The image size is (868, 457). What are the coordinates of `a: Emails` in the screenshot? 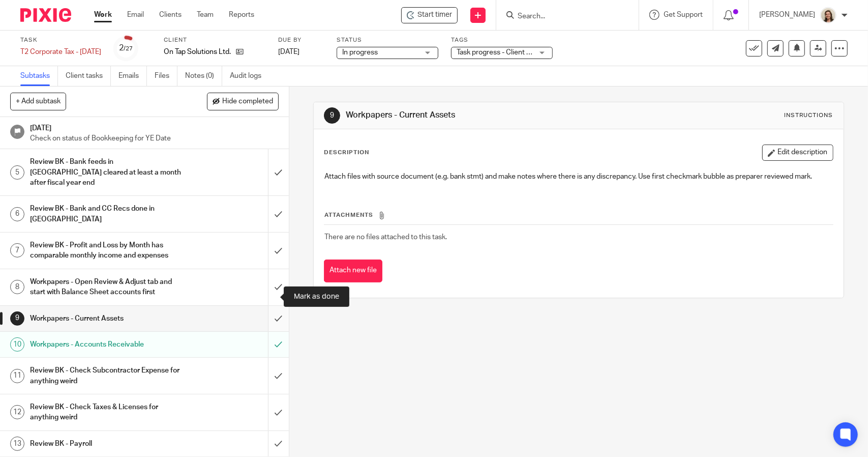 It's located at (133, 76).